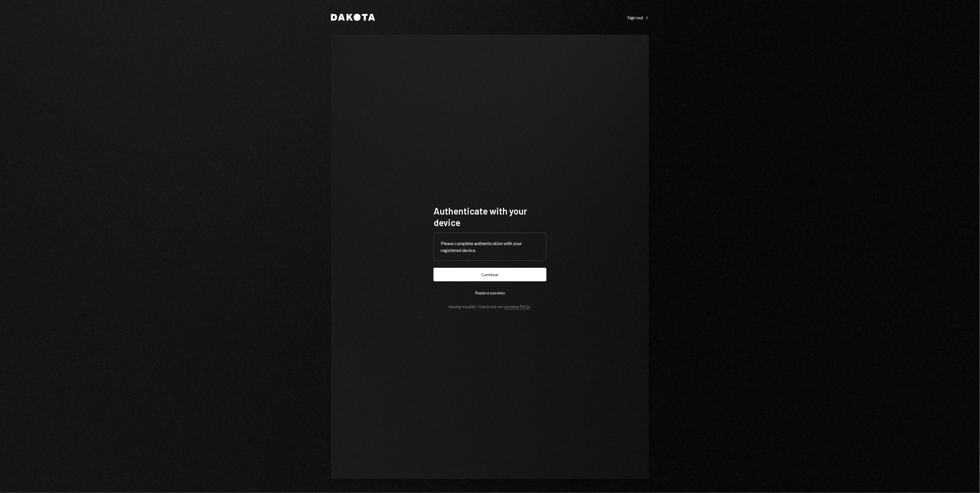 The width and height of the screenshot is (980, 493). Describe the element at coordinates (490, 274) in the screenshot. I see `button: Continue` at that location.